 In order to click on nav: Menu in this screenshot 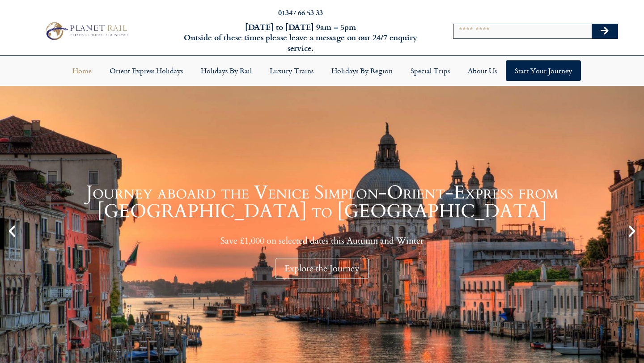, I will do `click(322, 70)`.